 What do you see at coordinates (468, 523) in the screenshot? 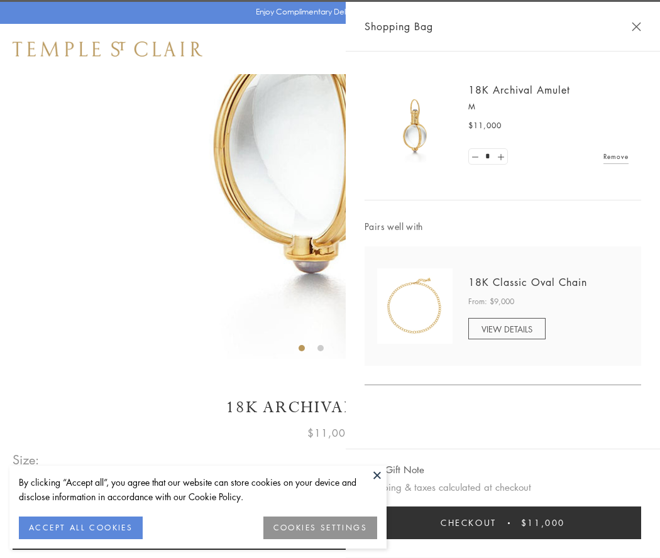
I see `span: Checkout` at bounding box center [468, 523].